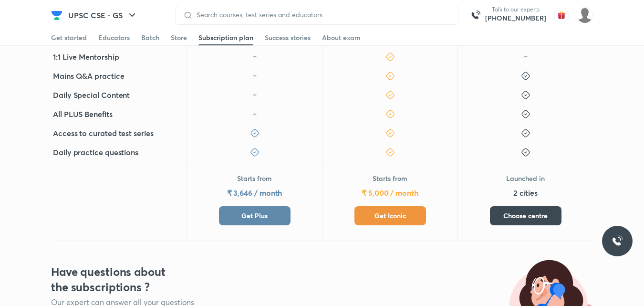  Describe the element at coordinates (525, 216) in the screenshot. I see `span: Choose centre` at that location.